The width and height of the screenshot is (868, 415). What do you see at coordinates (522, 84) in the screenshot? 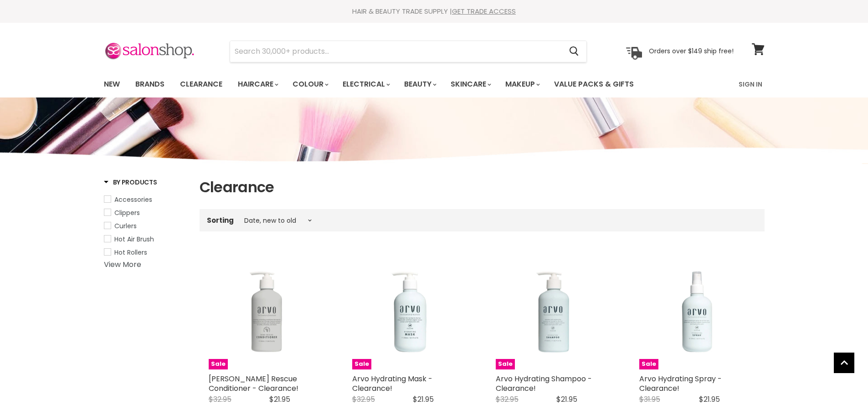
I see `a: Makeup` at bounding box center [522, 84].